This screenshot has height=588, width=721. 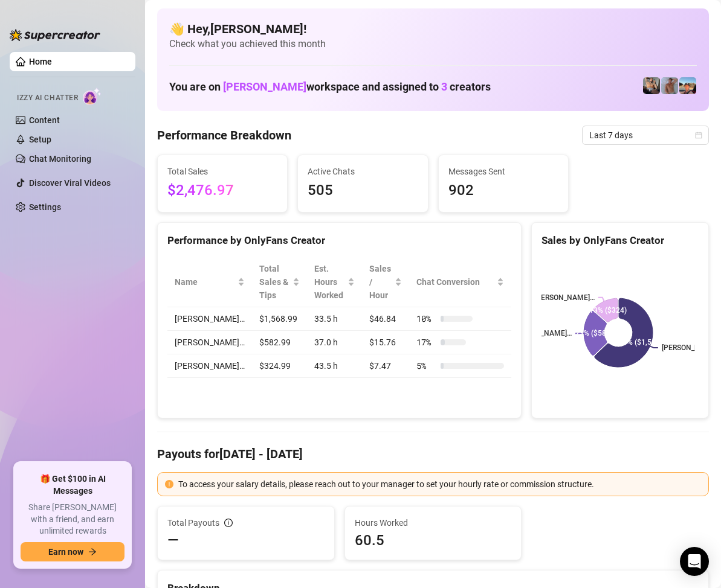 I want to click on th: Sales / Hour, so click(x=386, y=282).